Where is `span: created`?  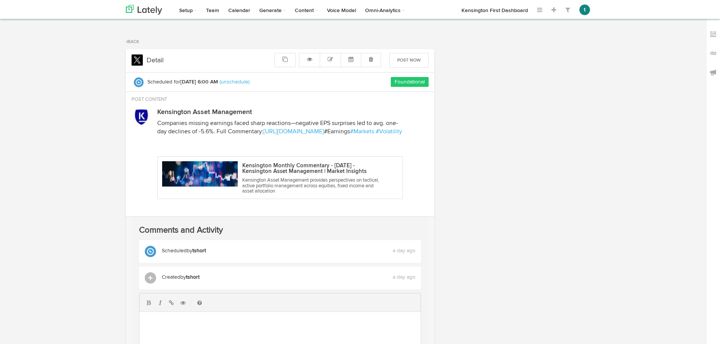 span: created is located at coordinates (171, 277).